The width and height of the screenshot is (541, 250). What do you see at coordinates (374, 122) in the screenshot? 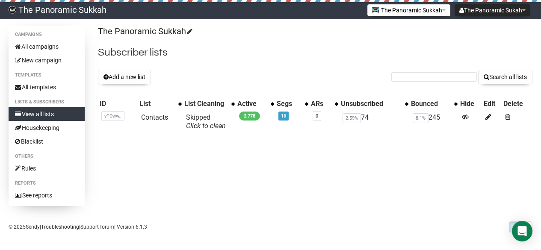
I see `td: 74` at bounding box center [374, 122].